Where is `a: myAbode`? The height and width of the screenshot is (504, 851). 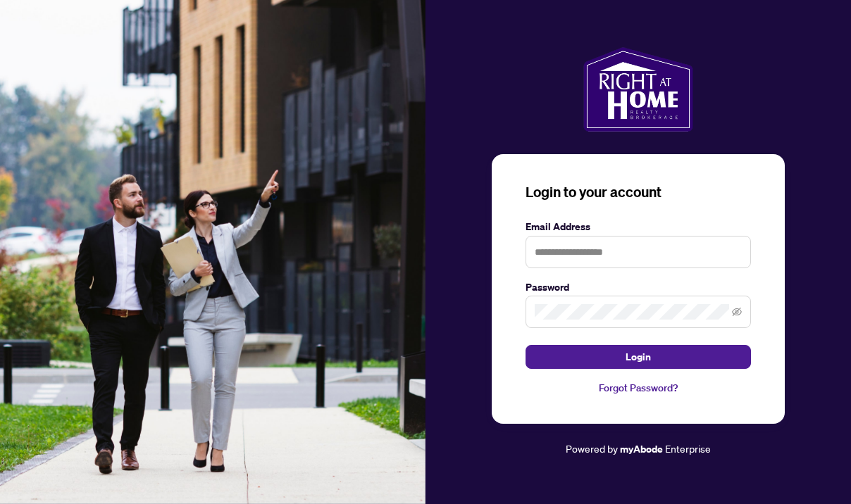
a: myAbode is located at coordinates (641, 449).